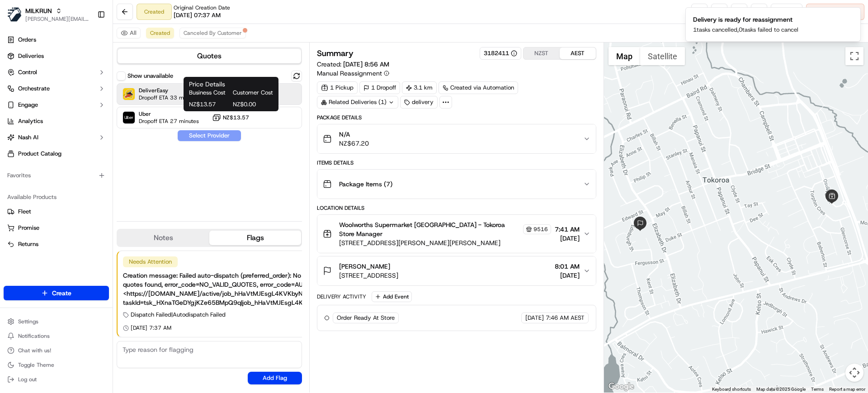  I want to click on span: Nash AI, so click(28, 138).